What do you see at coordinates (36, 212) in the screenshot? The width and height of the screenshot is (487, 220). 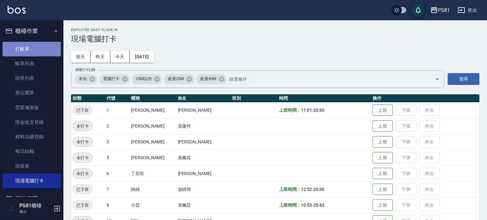 I see `p: 櫃台` at bounding box center [36, 212].